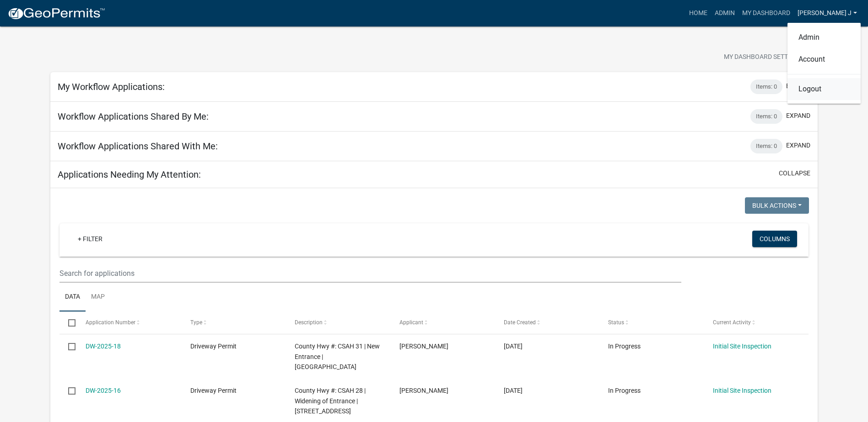 The height and width of the screenshot is (422, 868). What do you see at coordinates (651, 323) in the screenshot?
I see `datatable-header-cell: Status` at bounding box center [651, 323].